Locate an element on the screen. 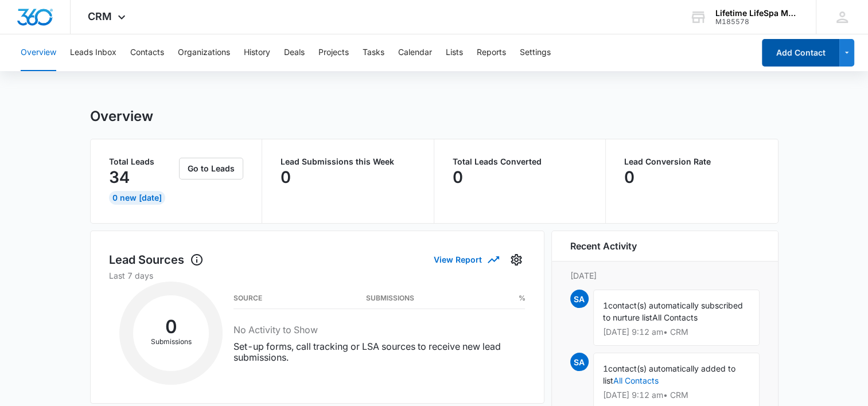  h2: 0 is located at coordinates (171, 327).